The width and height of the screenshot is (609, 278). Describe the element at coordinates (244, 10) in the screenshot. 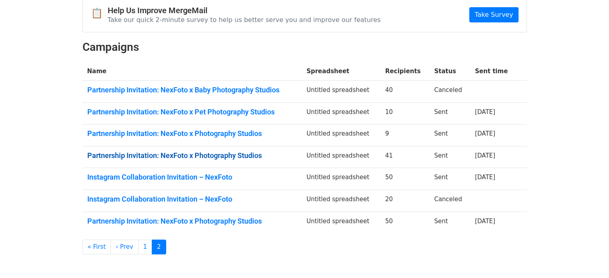

I see `h4: Help Us Improve MergeMail` at that location.